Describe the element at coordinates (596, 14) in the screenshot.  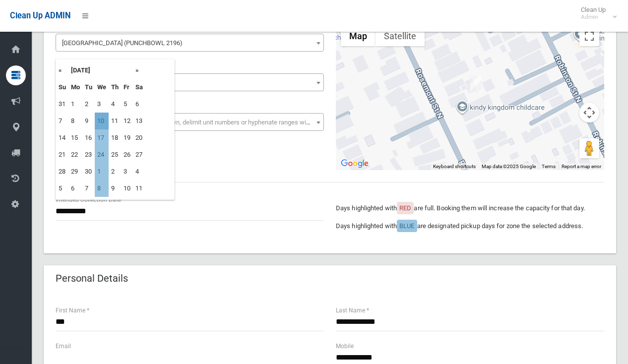
I see `span: Clean Up` at that location.